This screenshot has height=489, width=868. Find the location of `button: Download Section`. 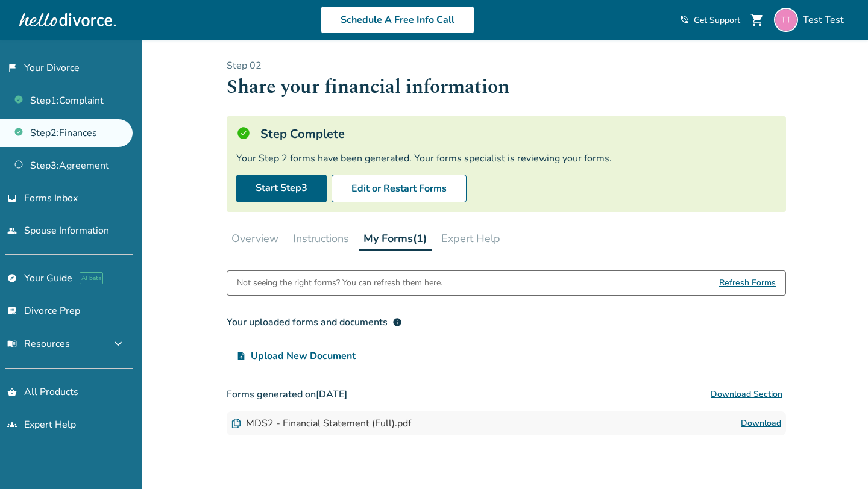

button: Download Section is located at coordinates (746, 395).